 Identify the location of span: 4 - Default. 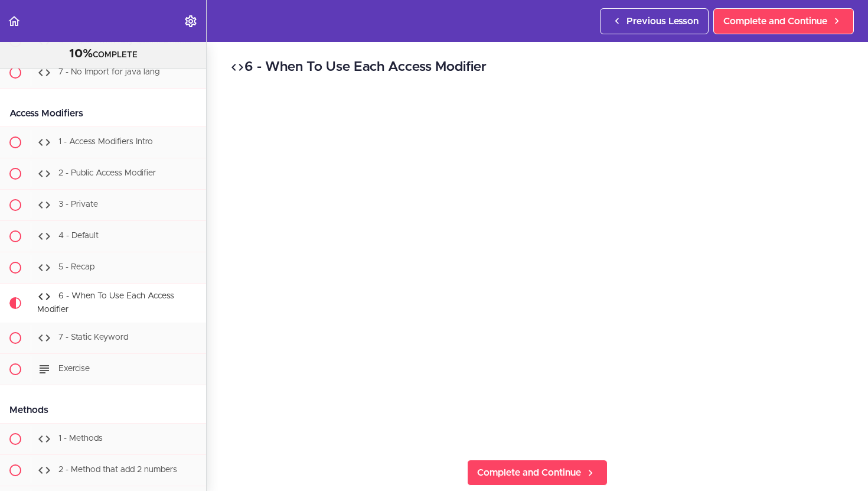
(78, 237).